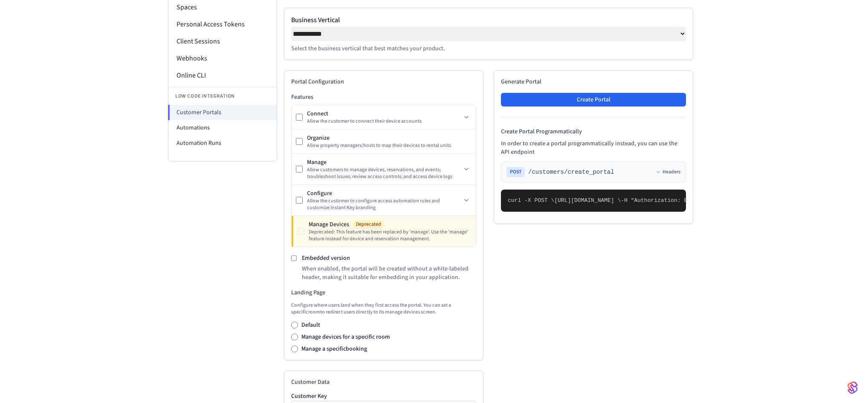 The width and height of the screenshot is (868, 403). Describe the element at coordinates (489, 48) in the screenshot. I see `p: Select the business vertical that best matches your product.` at that location.